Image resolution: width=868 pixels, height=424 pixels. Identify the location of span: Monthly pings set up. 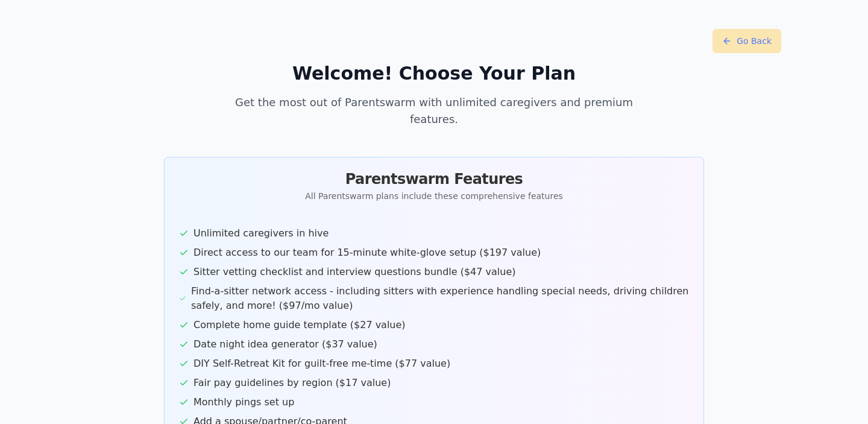
(243, 402).